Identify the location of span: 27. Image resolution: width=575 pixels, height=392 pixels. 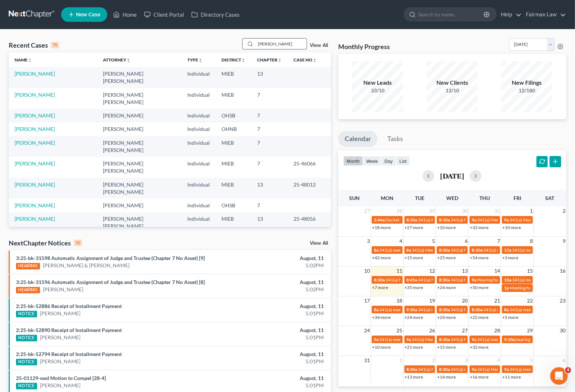
(367, 211).